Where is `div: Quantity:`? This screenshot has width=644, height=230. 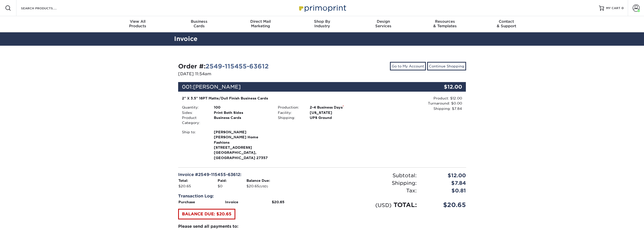 div: Quantity: is located at coordinates (194, 108).